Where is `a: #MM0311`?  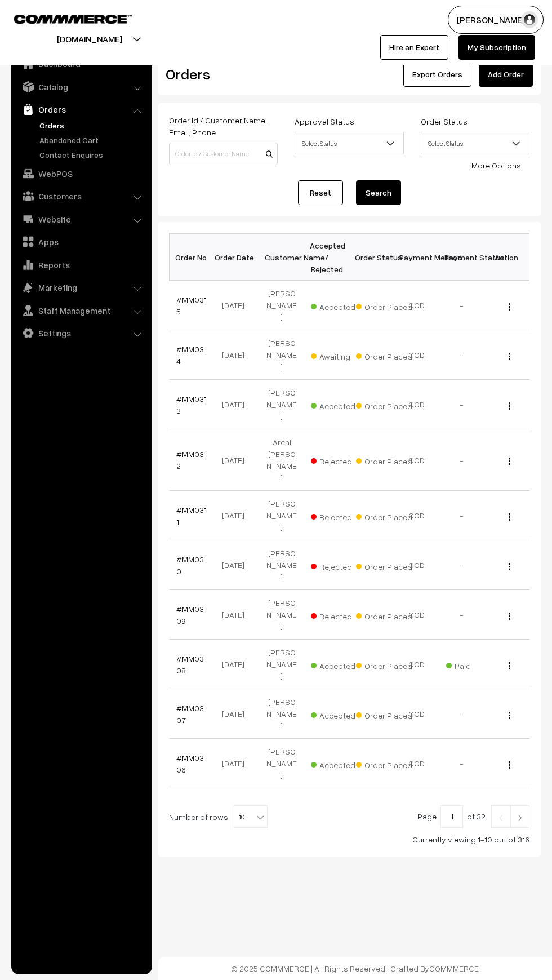 a: #MM0311 is located at coordinates (191, 516).